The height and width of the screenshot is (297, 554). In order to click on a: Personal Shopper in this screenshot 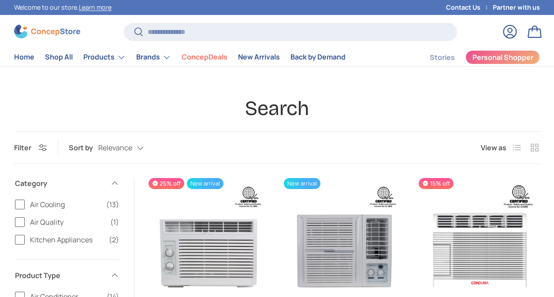, I will do `click(502, 57)`.